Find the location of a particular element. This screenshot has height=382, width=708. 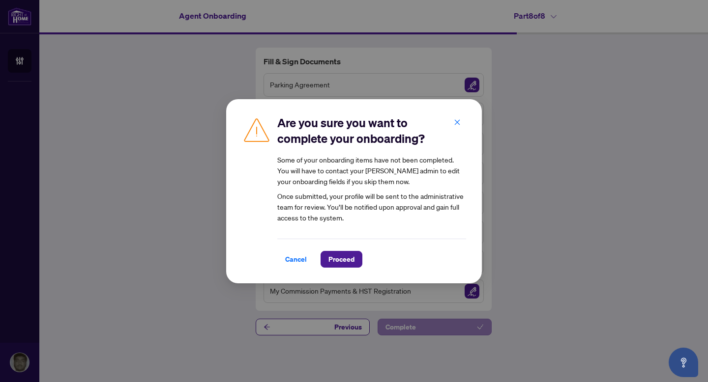

img: Caution Icon is located at coordinates (257, 130).